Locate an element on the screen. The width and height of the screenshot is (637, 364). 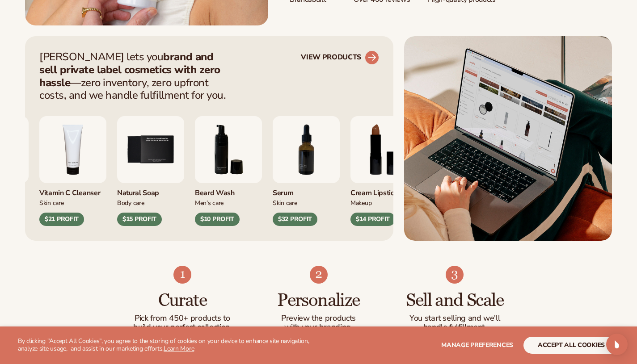
div: Body Care is located at coordinates (150, 203).